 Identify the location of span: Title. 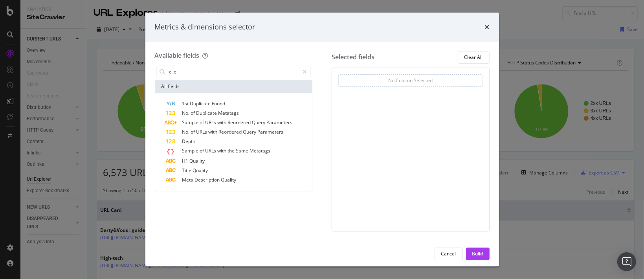
(187, 170).